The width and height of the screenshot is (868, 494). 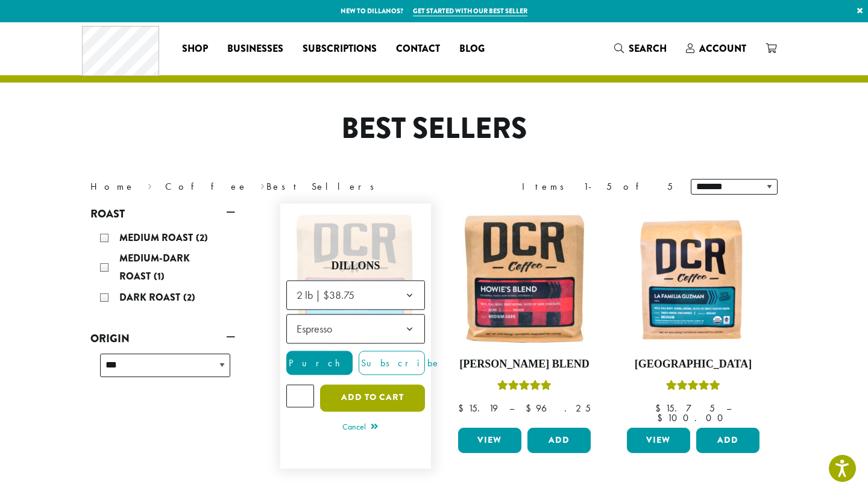 I want to click on bdi: 15.19, so click(x=478, y=408).